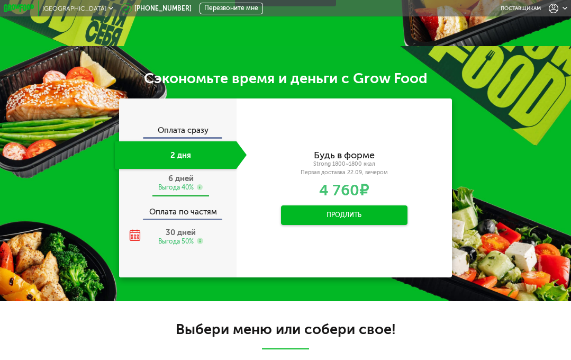 The image size is (571, 360). What do you see at coordinates (345, 215) in the screenshot?
I see `button: Продлить` at bounding box center [345, 215].